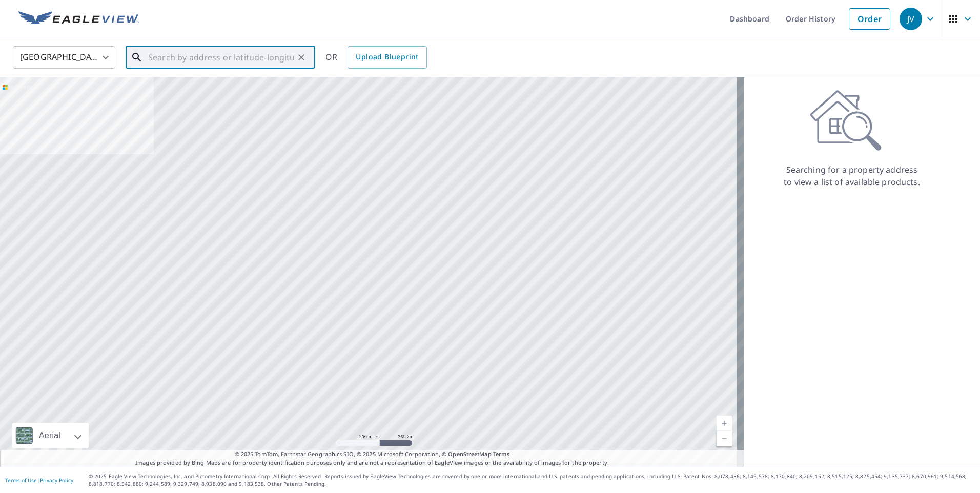 The width and height of the screenshot is (980, 493). What do you see at coordinates (387, 57) in the screenshot?
I see `a: Upload Blueprint` at bounding box center [387, 57].